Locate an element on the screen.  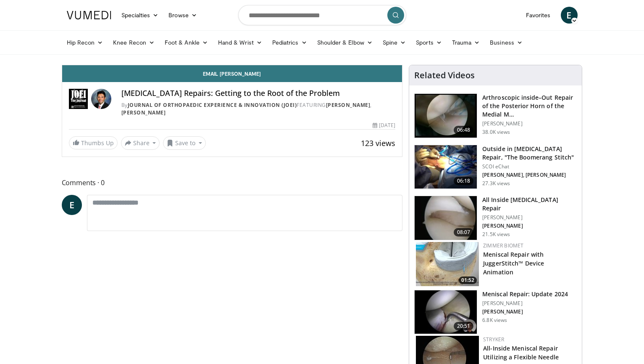
span: 01:52 is located at coordinates (467, 280).